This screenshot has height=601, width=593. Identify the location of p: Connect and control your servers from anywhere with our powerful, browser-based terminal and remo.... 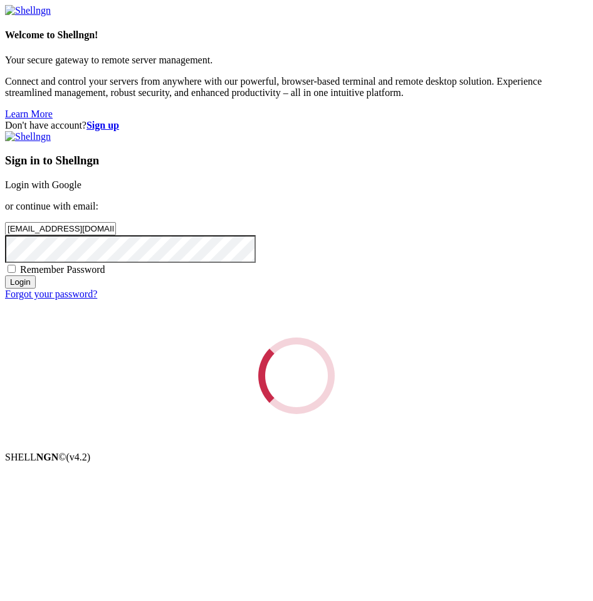
(297, 87).